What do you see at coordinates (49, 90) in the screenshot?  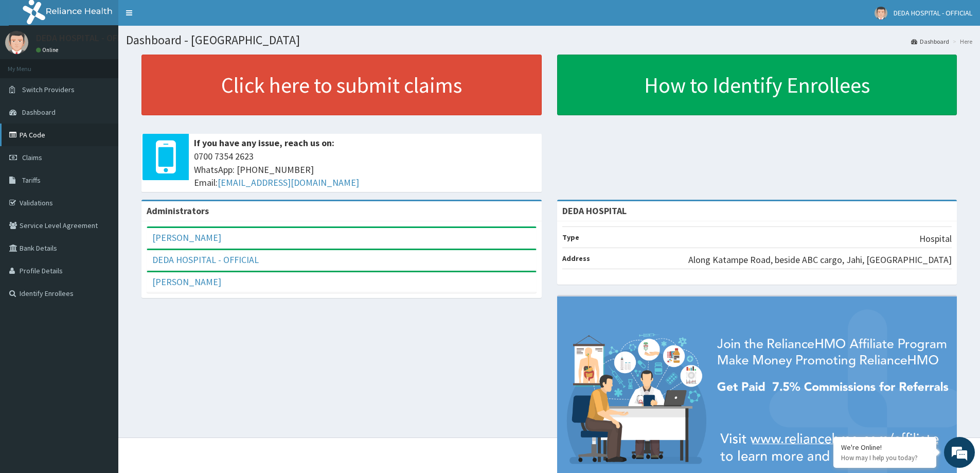 I see `span: Switch Providers` at bounding box center [49, 90].